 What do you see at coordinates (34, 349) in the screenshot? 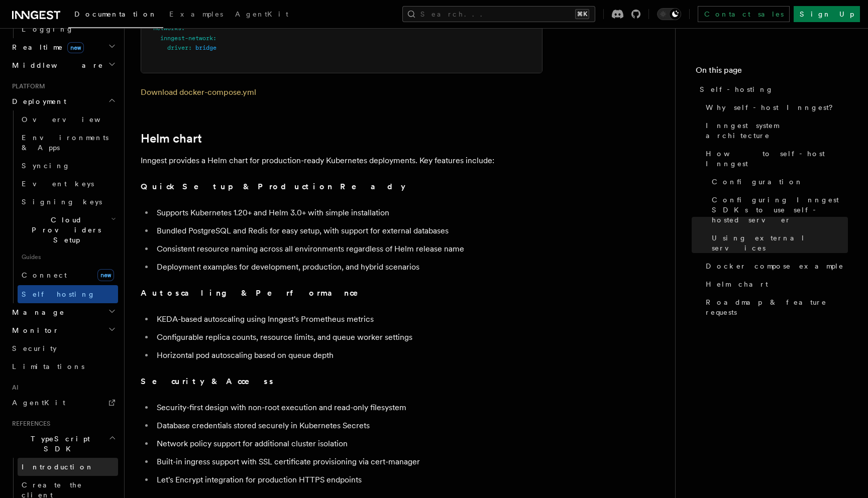
I see `span: Security` at bounding box center [34, 349].